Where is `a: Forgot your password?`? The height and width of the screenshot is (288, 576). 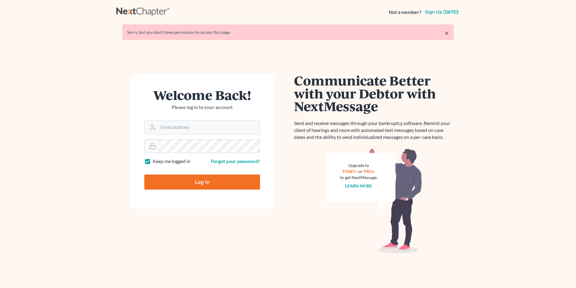 a: Forgot your password? is located at coordinates (235, 161).